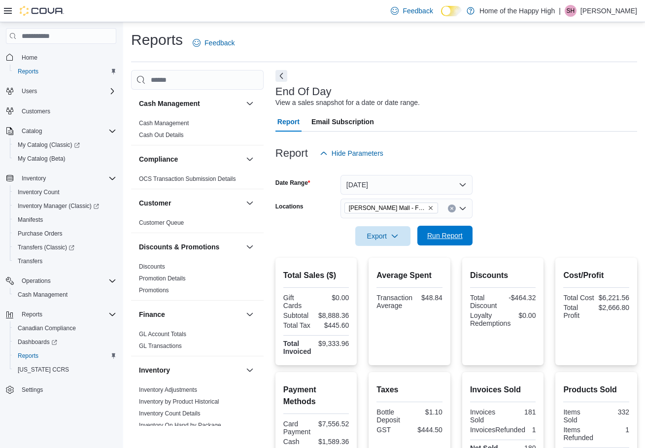 The height and width of the screenshot is (448, 645). I want to click on button: Catalog, so click(32, 131).